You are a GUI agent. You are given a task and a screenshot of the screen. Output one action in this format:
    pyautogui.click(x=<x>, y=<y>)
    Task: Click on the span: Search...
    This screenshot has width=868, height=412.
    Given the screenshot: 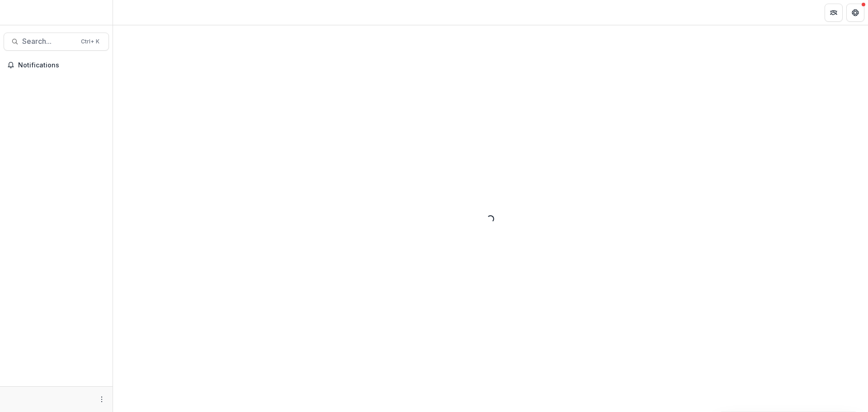 What is the action you would take?
    pyautogui.click(x=48, y=42)
    